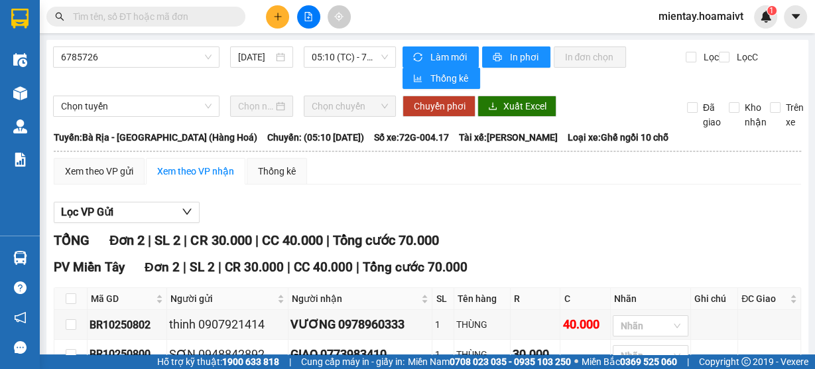 The image size is (815, 369). Describe the element at coordinates (651, 299) in the screenshot. I see `div: Nhãn` at that location.